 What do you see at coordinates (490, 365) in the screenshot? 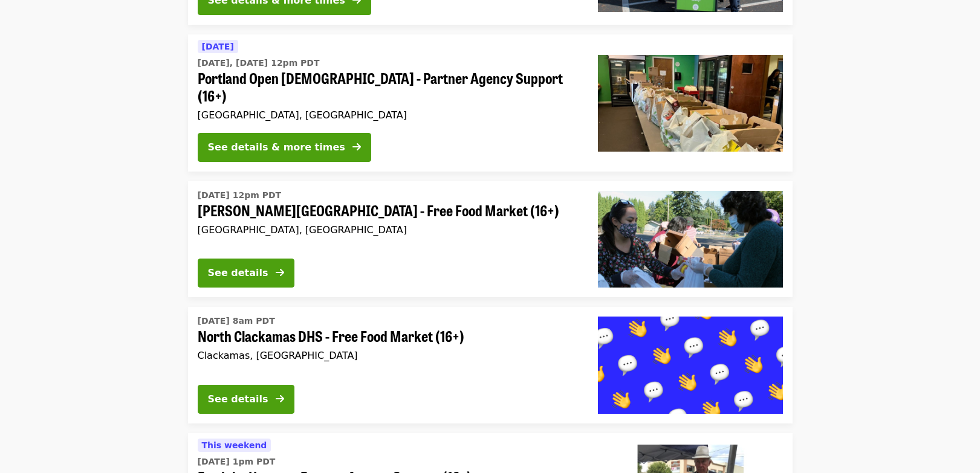
I see `a: See details for "North Clackamas DHS - Free Food Market (16+)"` at bounding box center [490, 365].